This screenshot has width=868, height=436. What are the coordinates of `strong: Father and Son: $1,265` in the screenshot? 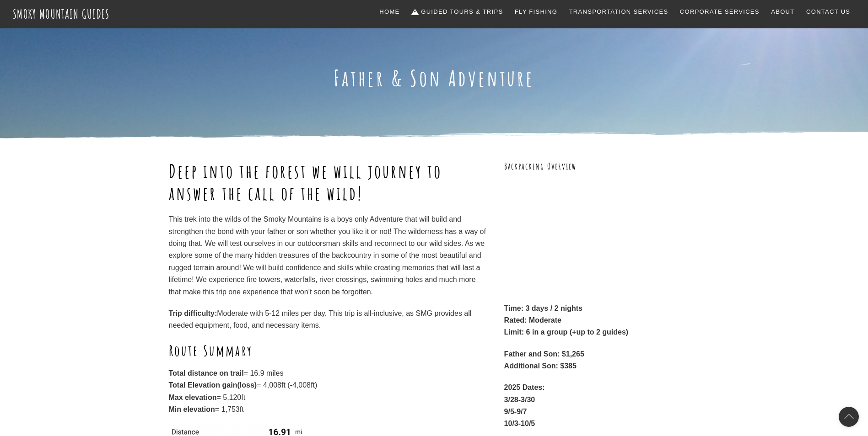 It's located at (544, 354).